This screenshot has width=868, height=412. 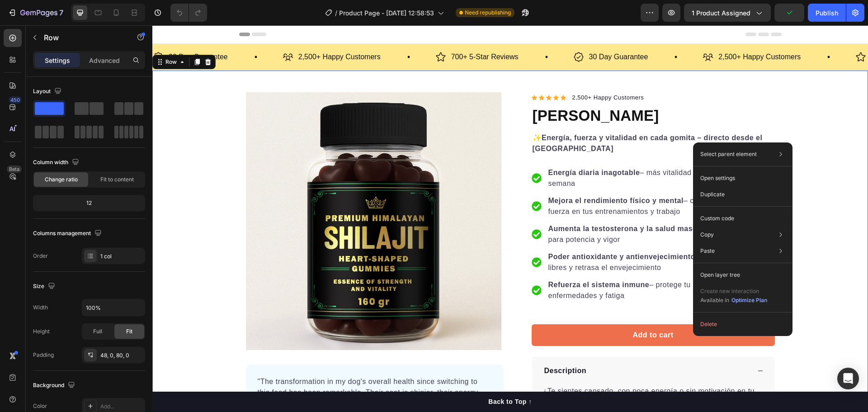 I want to click on div: Width, so click(x=40, y=307).